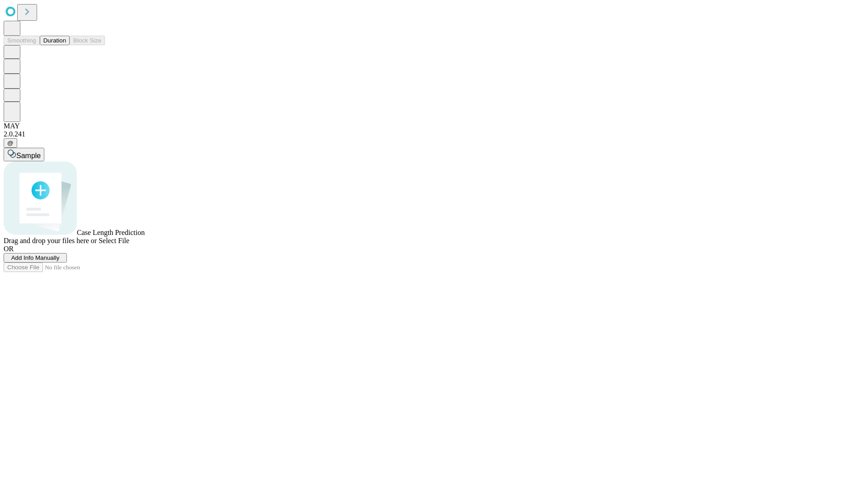  Describe the element at coordinates (111, 232) in the screenshot. I see `span: Case Length Prediction` at that location.